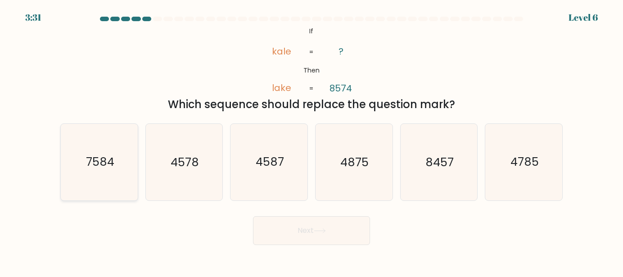 This screenshot has height=277, width=623. What do you see at coordinates (311, 230) in the screenshot?
I see `button: Next` at bounding box center [311, 230].